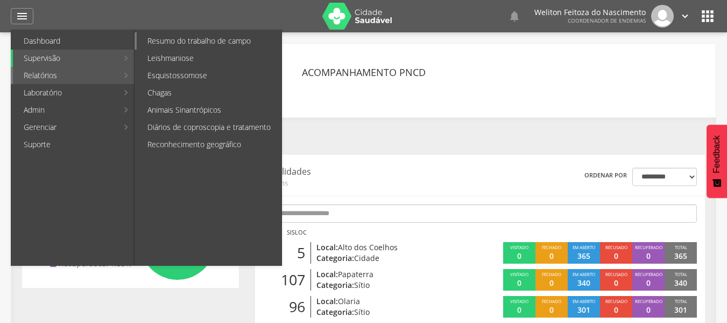 The image size is (727, 323). I want to click on a: Gerenciar, so click(65, 127).